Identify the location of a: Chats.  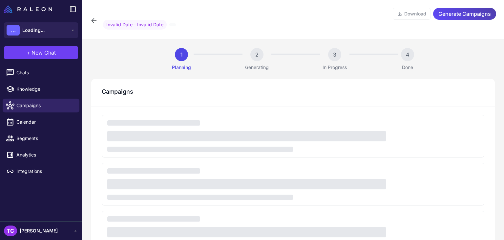
(41, 73).